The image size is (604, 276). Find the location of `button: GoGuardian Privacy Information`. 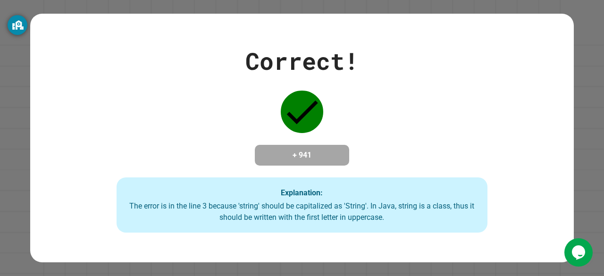

button: GoGuardian Privacy Information is located at coordinates (17, 25).